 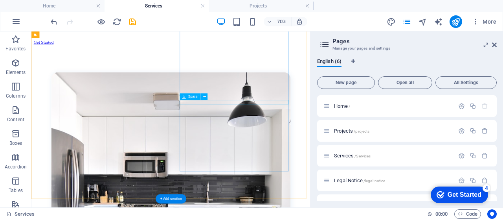 What do you see at coordinates (16, 72) in the screenshot?
I see `p: Elements` at bounding box center [16, 72].